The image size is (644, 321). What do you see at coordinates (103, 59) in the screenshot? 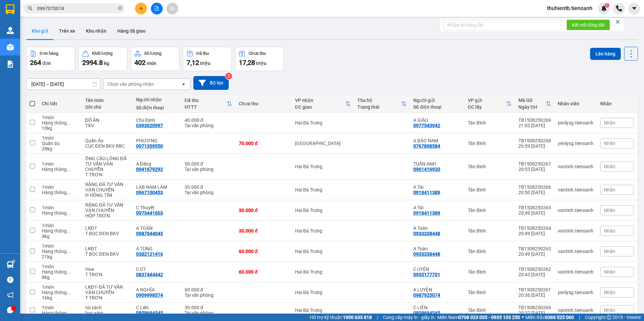
I see `button: Khối lượng2994.8kg` at bounding box center [103, 59].